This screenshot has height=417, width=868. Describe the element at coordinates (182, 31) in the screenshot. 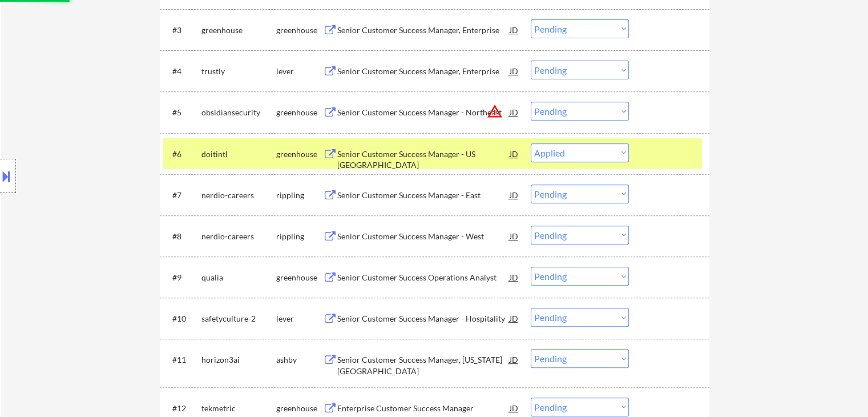

I see `div: #3` at that location.